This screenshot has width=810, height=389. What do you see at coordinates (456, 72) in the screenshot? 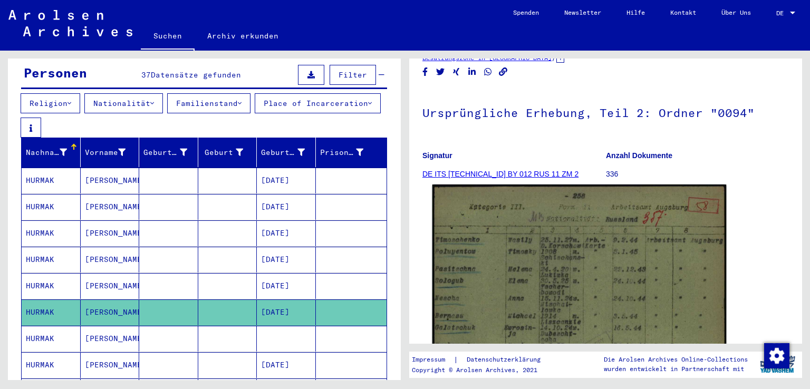
I see `button: Share on Xing` at bounding box center [456, 72].